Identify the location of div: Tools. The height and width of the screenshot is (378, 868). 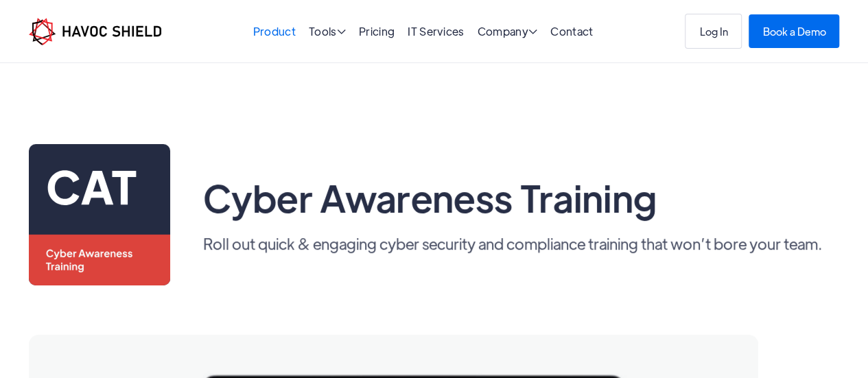
(327, 32).